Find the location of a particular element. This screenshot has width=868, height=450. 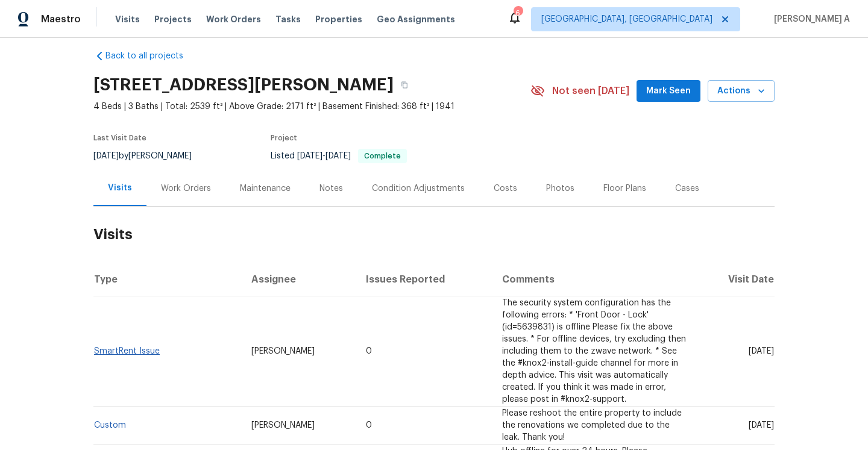

span: Maestro is located at coordinates (61, 19).